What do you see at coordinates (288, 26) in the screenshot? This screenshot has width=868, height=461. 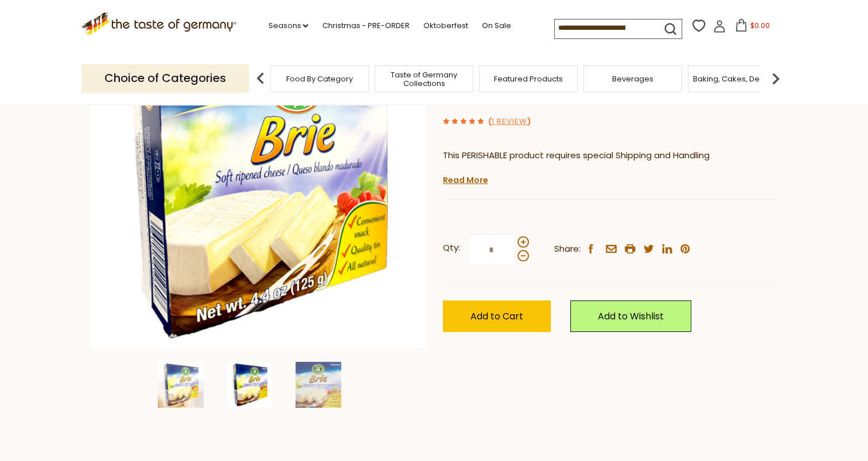 I see `a: Seasons` at bounding box center [288, 26].